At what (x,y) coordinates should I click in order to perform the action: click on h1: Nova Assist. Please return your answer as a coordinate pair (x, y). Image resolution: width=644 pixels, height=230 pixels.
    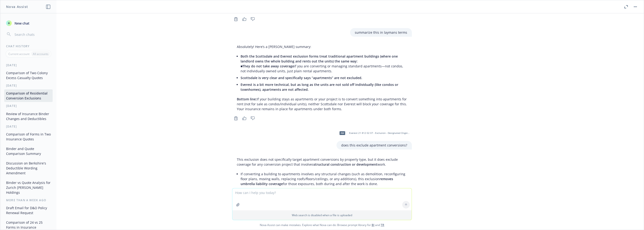
    Looking at the image, I should click on (17, 7).